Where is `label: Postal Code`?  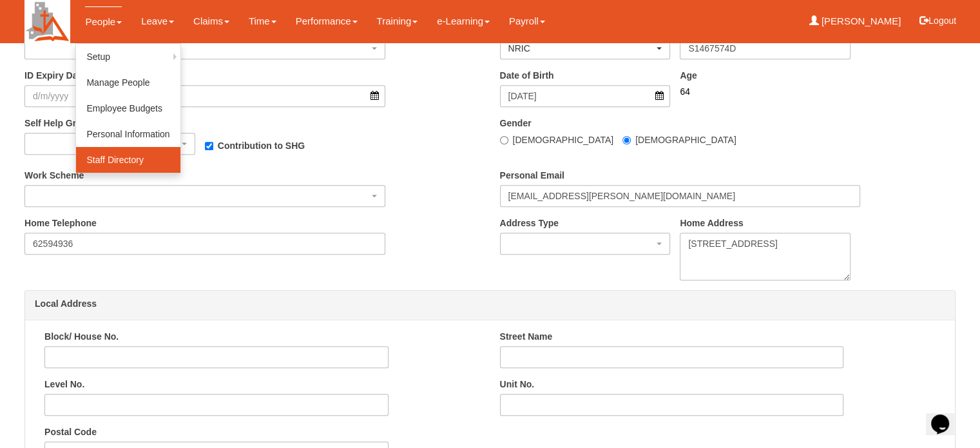
label: Postal Code is located at coordinates (70, 432).